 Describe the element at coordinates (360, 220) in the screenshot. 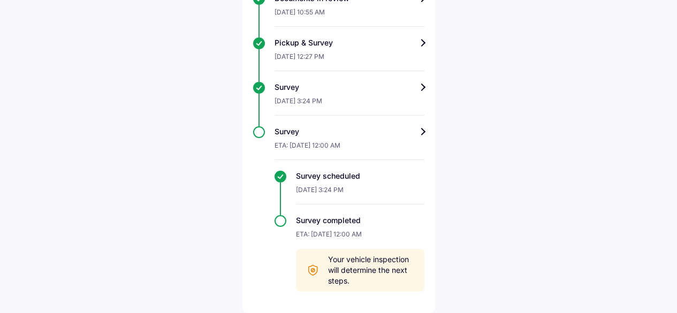

I see `div: Survey completed` at that location.